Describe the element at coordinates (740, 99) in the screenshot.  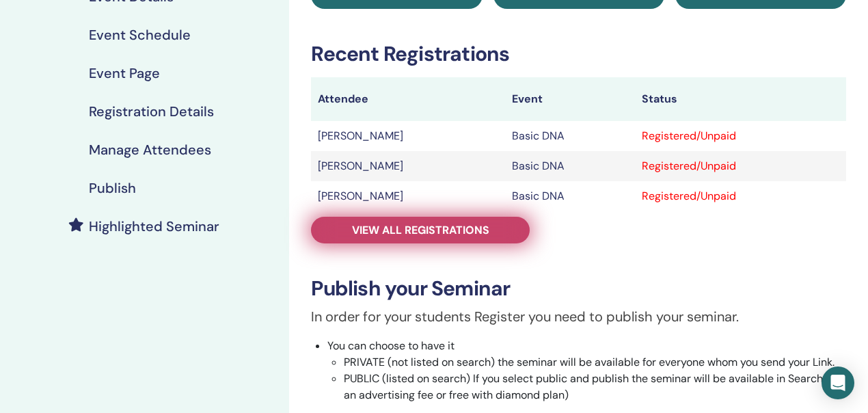
I see `th: Status` at that location.